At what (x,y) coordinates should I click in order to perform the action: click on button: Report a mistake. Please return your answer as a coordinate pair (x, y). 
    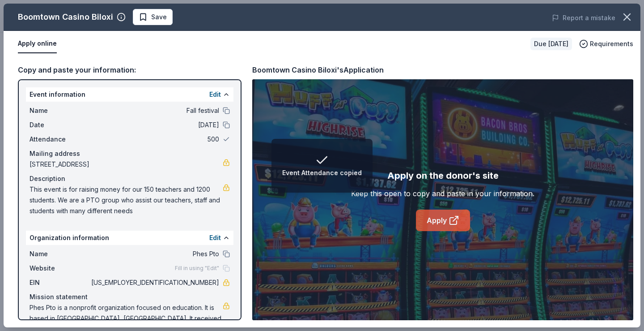
    Looking at the image, I should click on (584, 18).